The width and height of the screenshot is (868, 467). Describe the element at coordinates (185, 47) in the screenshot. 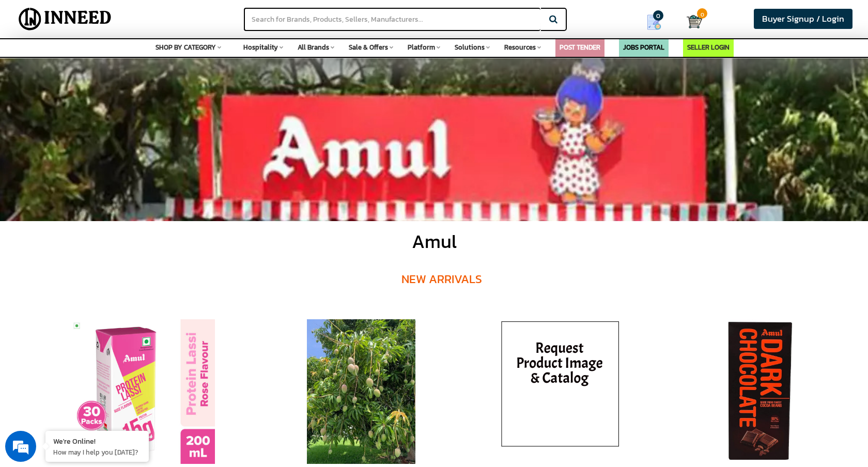

I see `span: SHOP BY CATEGORY` at that location.